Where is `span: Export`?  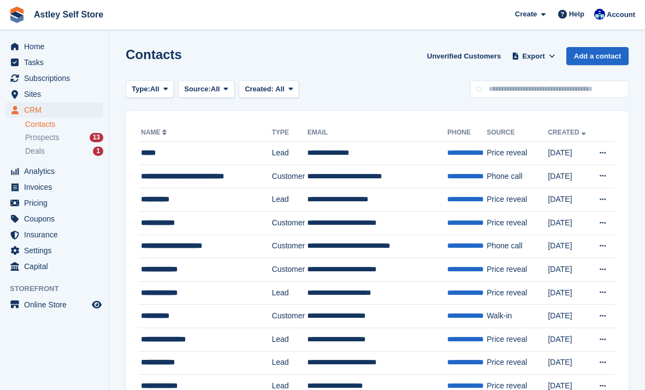
span: Export is located at coordinates (534, 56).